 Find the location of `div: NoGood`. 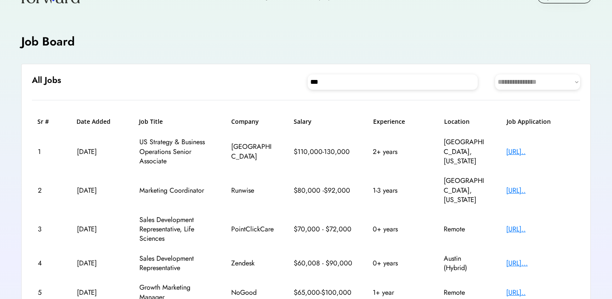

div: NoGood is located at coordinates (253, 292).